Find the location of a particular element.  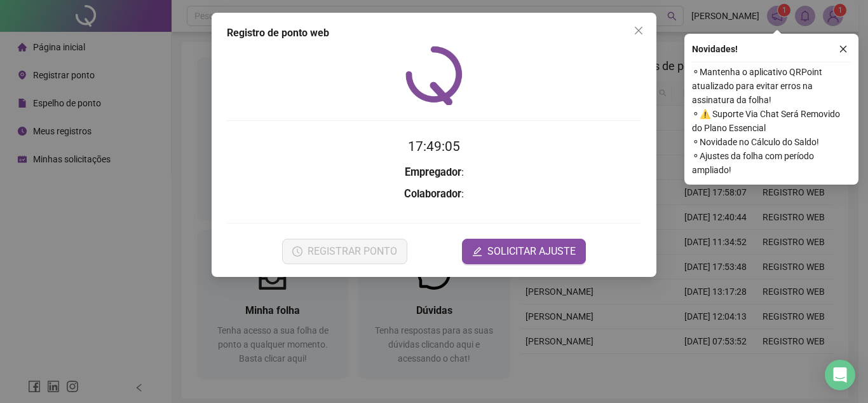

button: REGISTRAR PONTO is located at coordinates (345, 251).